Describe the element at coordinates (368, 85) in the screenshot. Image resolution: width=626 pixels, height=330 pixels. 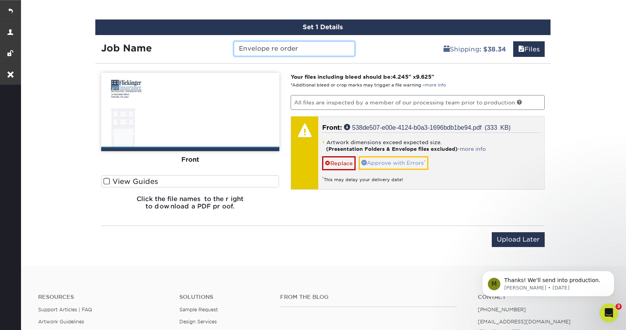
I see `small: *Additional bleed or crop marks may trigger a file warning –` at that location.